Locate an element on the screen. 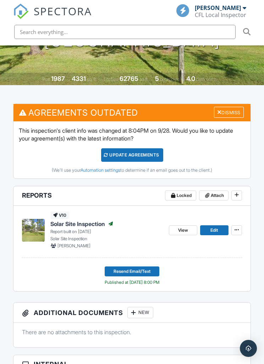 This screenshot has width=264, height=364. div: 62765 is located at coordinates (129, 78).